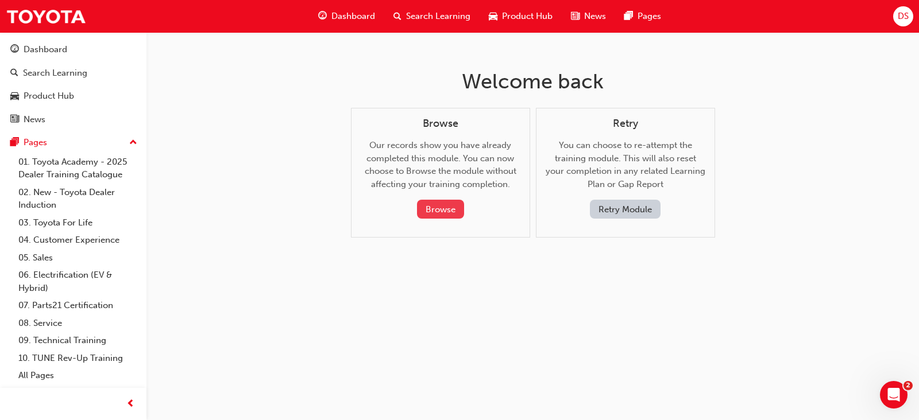 The image size is (919, 420). I want to click on a: Product Hub, so click(73, 96).